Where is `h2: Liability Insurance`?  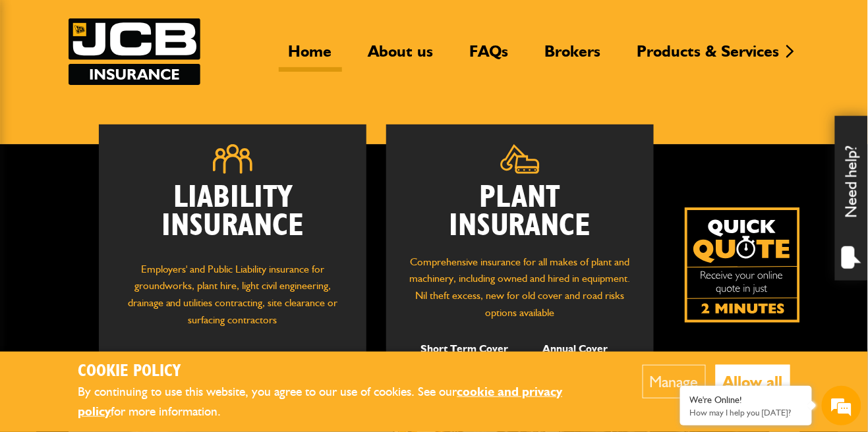 h2: Liability Insurance is located at coordinates (233, 216).